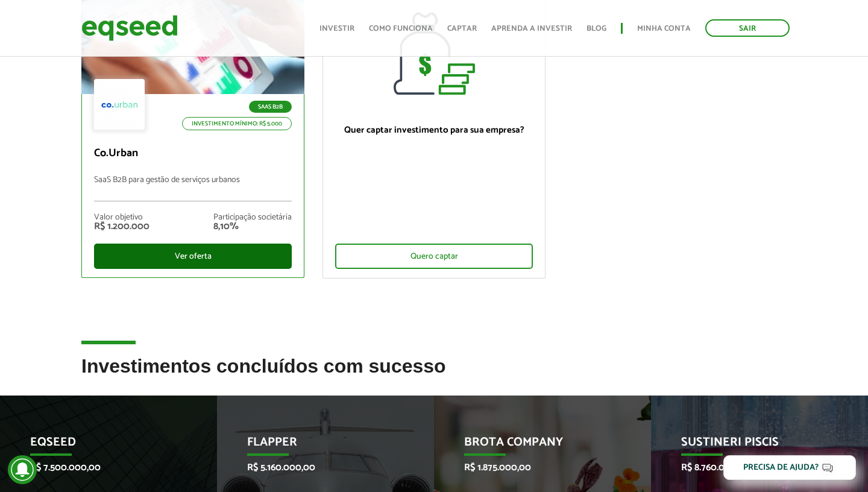  Describe the element at coordinates (462, 28) in the screenshot. I see `a: Captar` at that location.